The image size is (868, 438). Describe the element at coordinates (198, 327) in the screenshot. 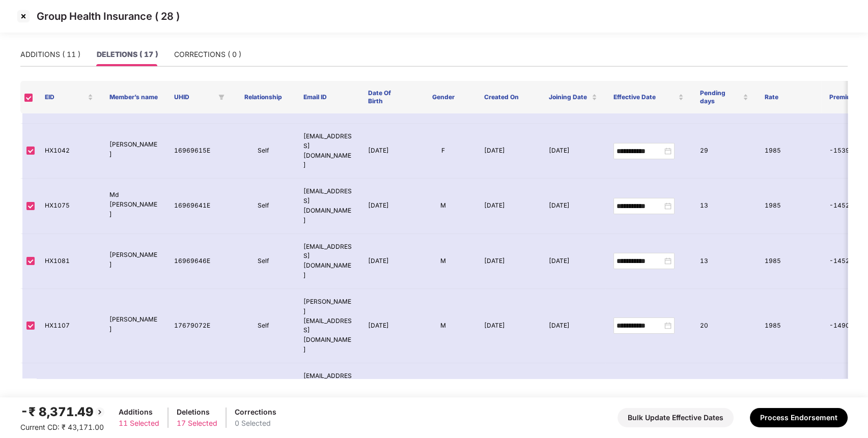

I see `td: 17679072E` at that location.